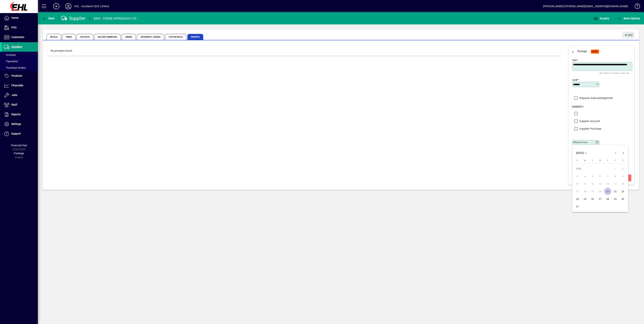 The image size is (644, 324). I want to click on span: 27, so click(600, 199).